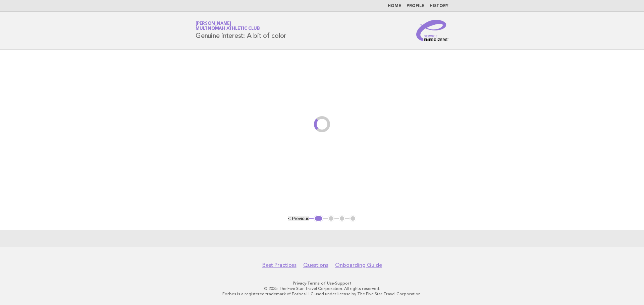 The height and width of the screenshot is (305, 644). Describe the element at coordinates (415, 6) in the screenshot. I see `a: Profile` at that location.